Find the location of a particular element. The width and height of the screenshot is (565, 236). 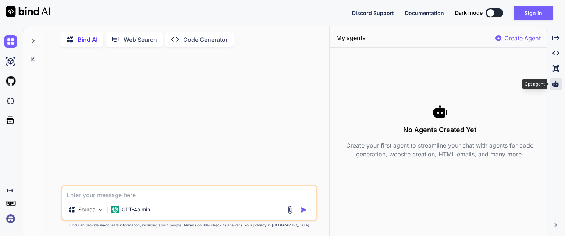

img: signin is located at coordinates (11, 219).